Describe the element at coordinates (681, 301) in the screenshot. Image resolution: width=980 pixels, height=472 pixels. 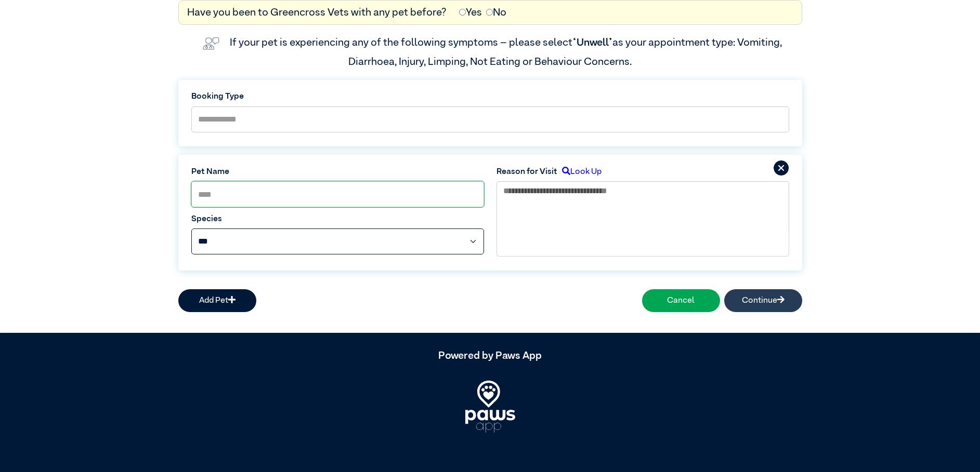
I see `button: Cancel` at that location.